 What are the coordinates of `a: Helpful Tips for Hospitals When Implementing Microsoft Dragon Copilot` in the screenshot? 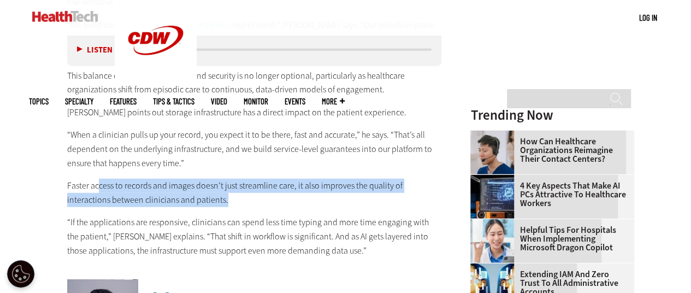 It's located at (549, 239).